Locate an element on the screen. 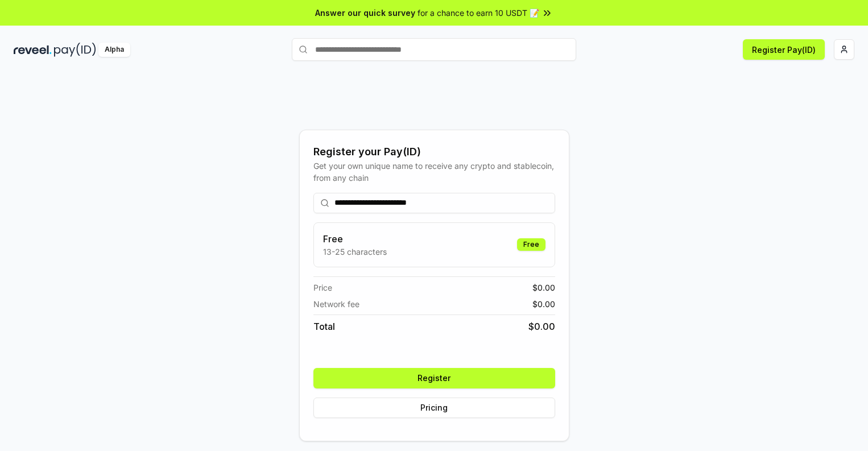 Image resolution: width=868 pixels, height=451 pixels. span: Total is located at coordinates (324, 326).